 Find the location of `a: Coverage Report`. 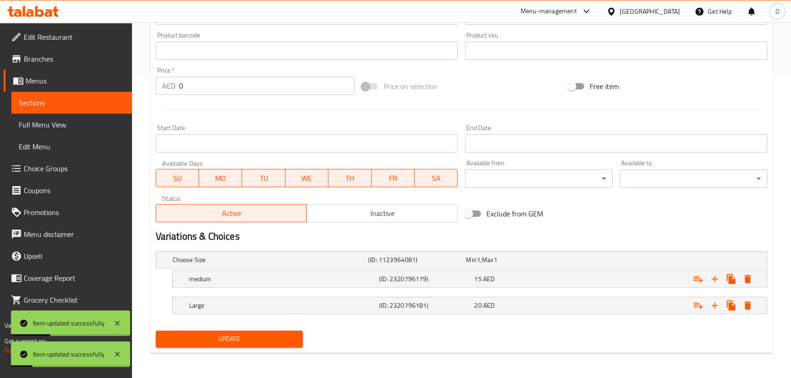

a: Coverage Report is located at coordinates (68, 278).